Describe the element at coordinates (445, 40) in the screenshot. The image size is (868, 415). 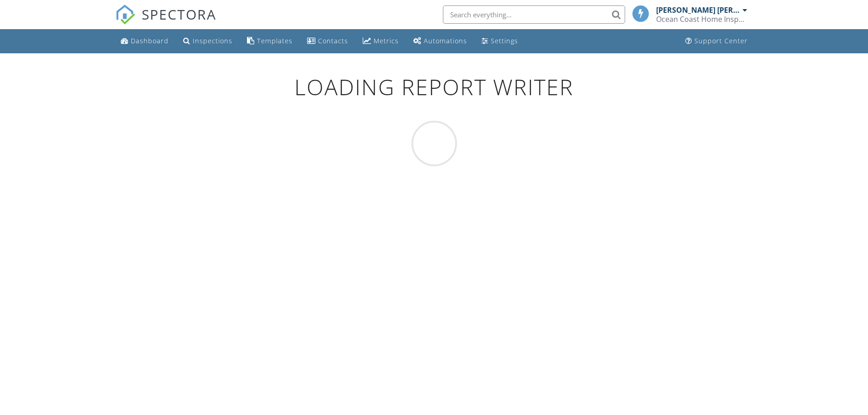
I see `div: Automations` at that location.